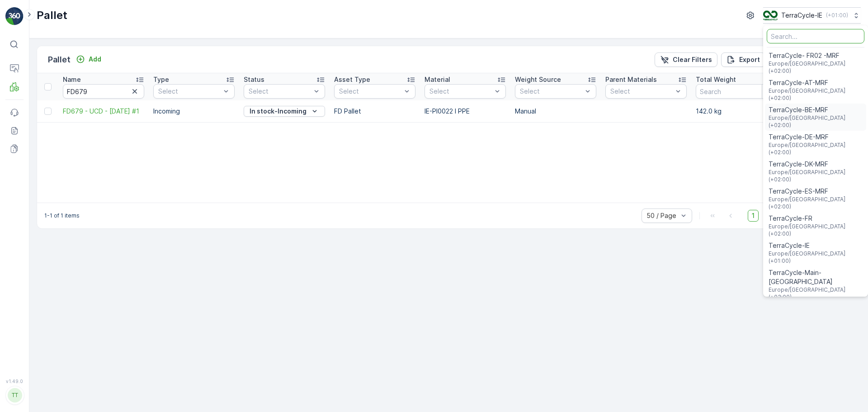 Image resolution: width=868 pixels, height=412 pixels. Describe the element at coordinates (194, 111) in the screenshot. I see `td: Incoming` at that location.